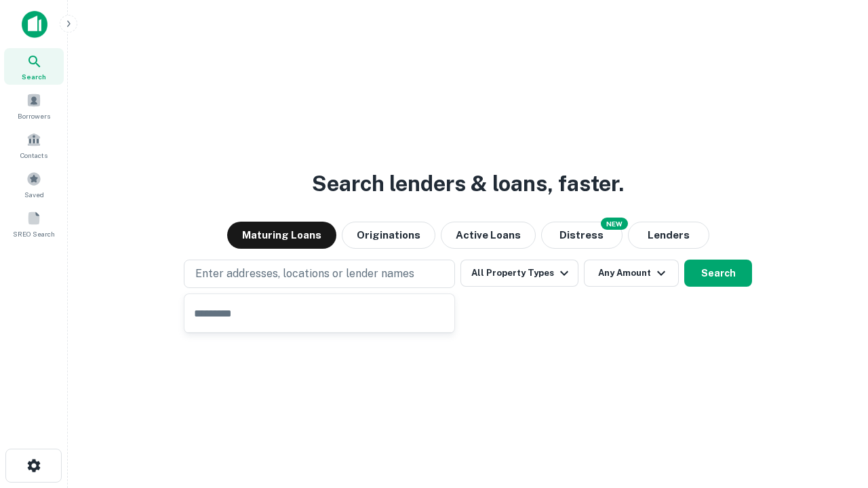 The image size is (868, 488). I want to click on h3: Search lenders & loans, faster., so click(467, 183).